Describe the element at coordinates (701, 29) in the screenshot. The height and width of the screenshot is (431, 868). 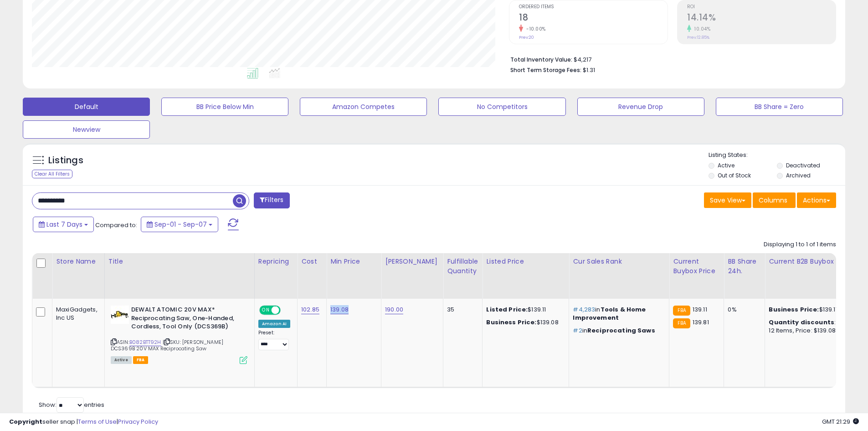
I see `small: 10.04%` at that location.